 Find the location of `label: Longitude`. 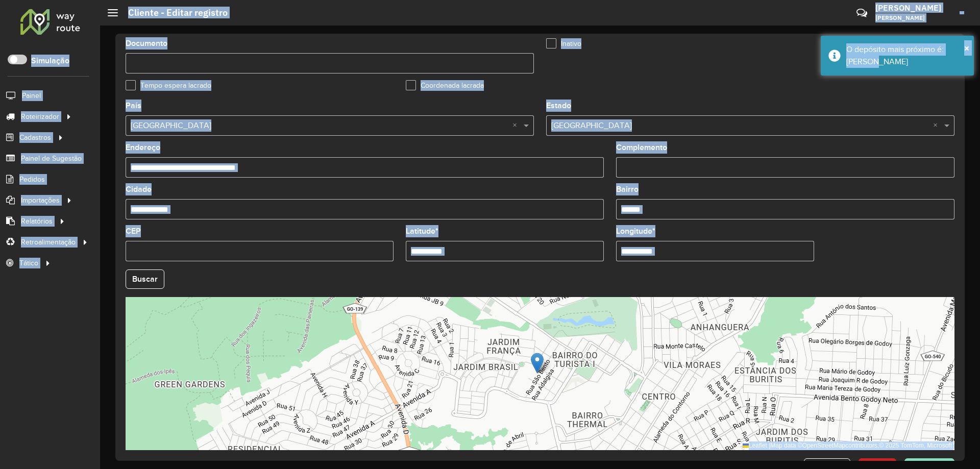

label: Longitude is located at coordinates (635, 231).